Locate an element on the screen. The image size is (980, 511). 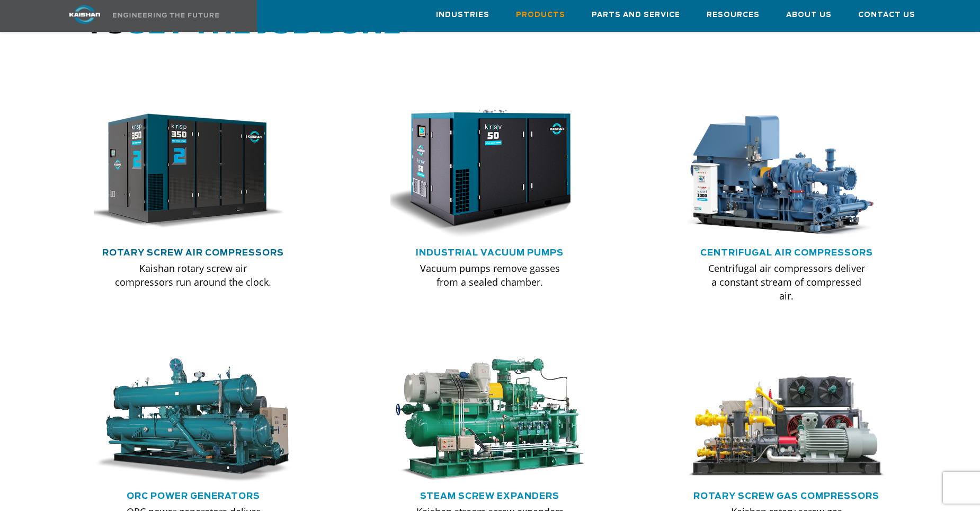
a: Contact Us is located at coordinates (887, 15).